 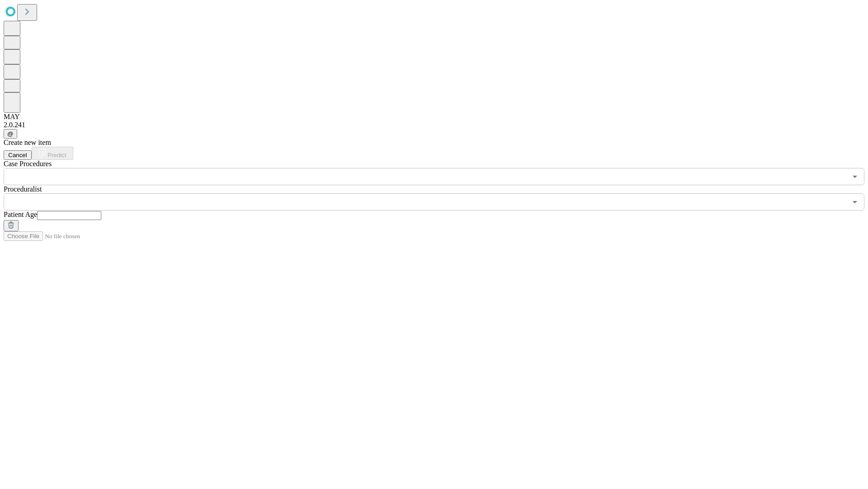 I want to click on div: 2.0.241, so click(x=434, y=125).